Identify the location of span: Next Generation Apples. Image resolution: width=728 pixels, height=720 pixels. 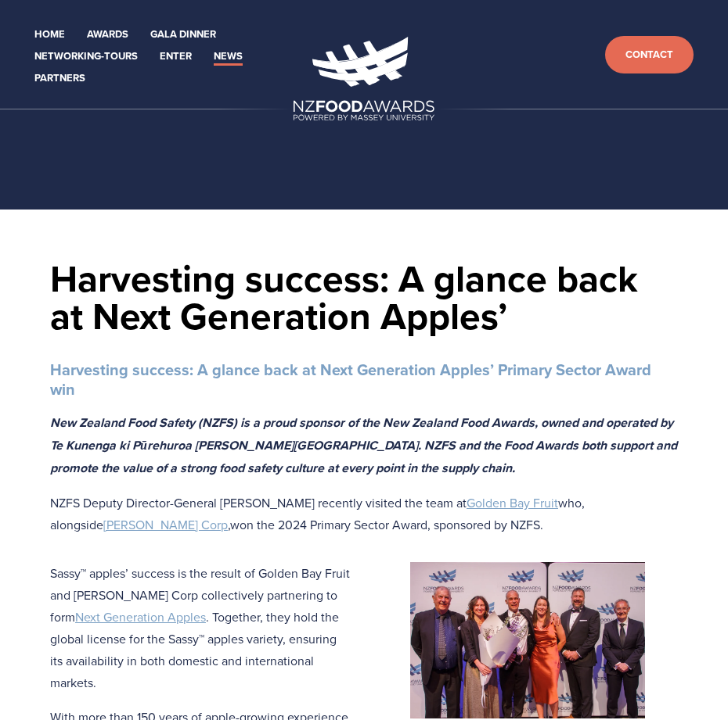
(140, 617).